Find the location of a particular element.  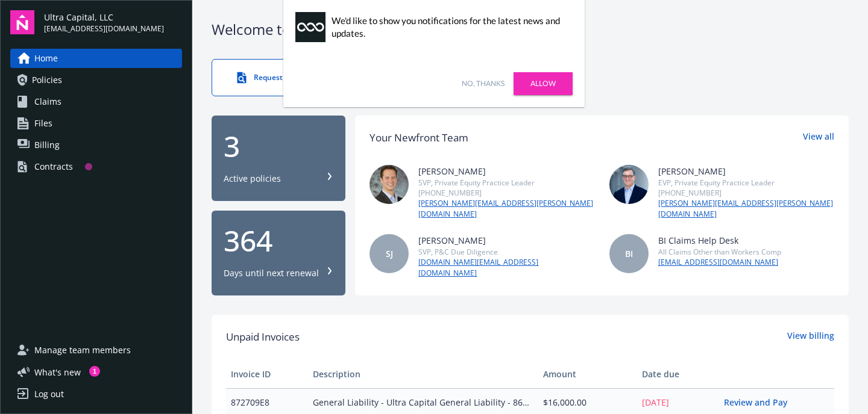

div: Active policies is located at coordinates (252, 178).